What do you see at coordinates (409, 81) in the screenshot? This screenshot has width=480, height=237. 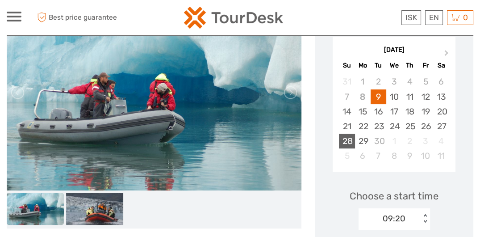 I see `div: Not available Thursday, September 4th, 2025` at bounding box center [409, 81].